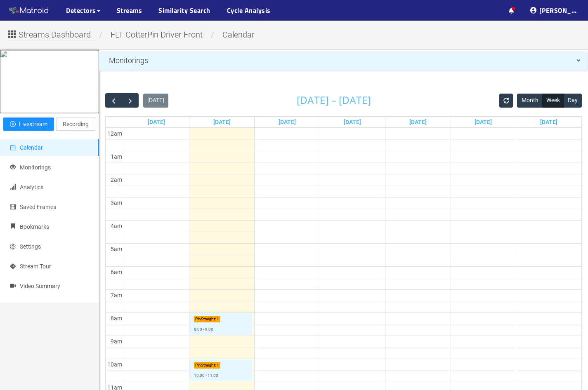 This screenshot has width=588, height=390. What do you see at coordinates (287, 122) in the screenshot?
I see `a: Go to September 23, 2025` at bounding box center [287, 122].